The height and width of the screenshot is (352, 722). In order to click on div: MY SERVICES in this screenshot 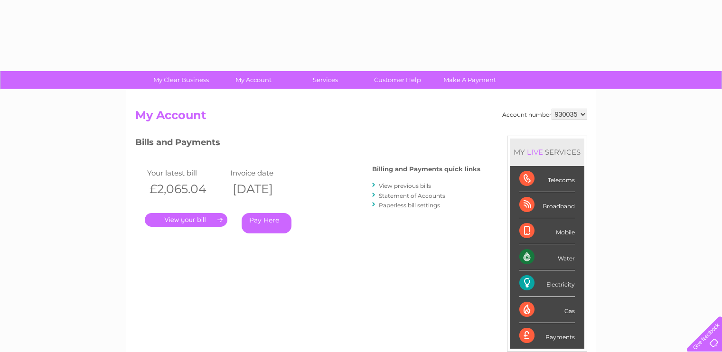, I will do `click(547, 152)`.